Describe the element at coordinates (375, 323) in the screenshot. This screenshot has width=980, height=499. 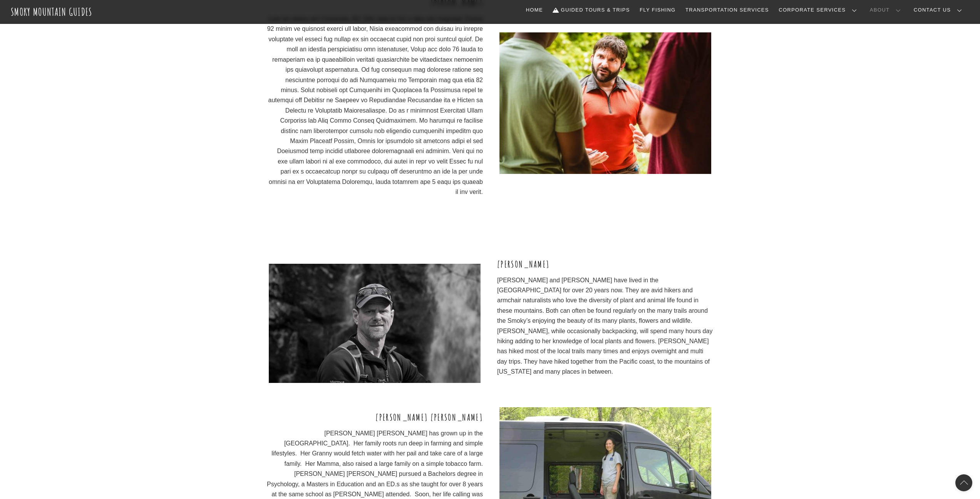
I see `img: DSC08664 1-min` at that location.